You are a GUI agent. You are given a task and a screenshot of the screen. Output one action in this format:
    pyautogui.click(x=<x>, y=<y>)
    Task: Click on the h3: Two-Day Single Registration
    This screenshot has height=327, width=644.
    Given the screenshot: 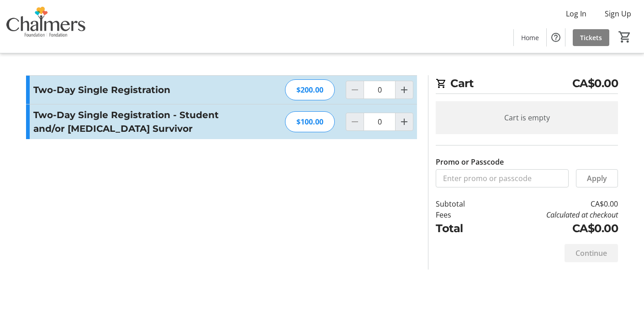 What is the action you would take?
    pyautogui.click(x=133, y=90)
    